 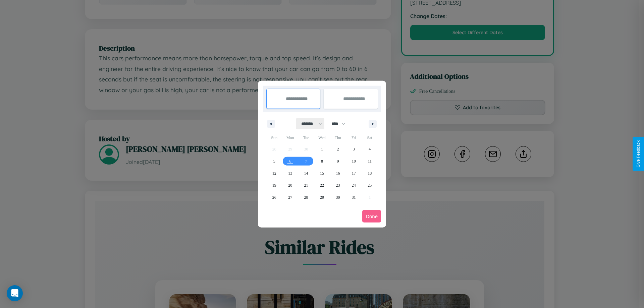 What do you see at coordinates (338, 138) in the screenshot?
I see `span: Thu` at bounding box center [338, 138].